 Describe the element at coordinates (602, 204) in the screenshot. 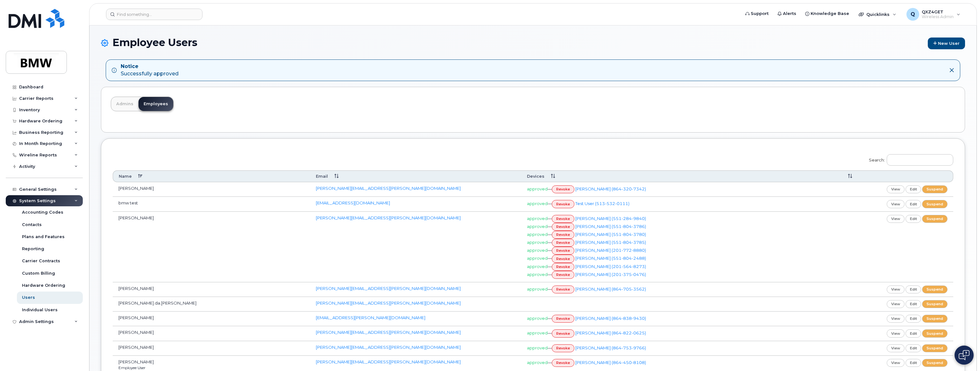

I see `a: Test User (513-532-0111)` at that location.